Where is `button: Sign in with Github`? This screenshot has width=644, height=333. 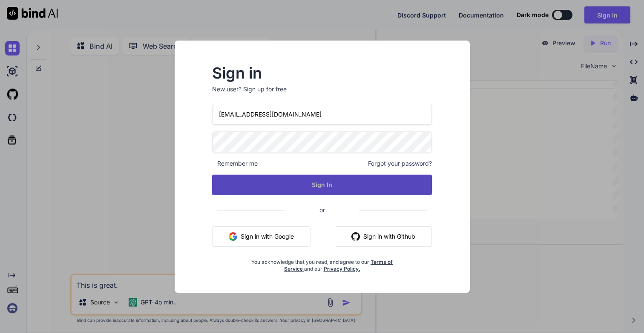 button: Sign in with Github is located at coordinates (384, 236).